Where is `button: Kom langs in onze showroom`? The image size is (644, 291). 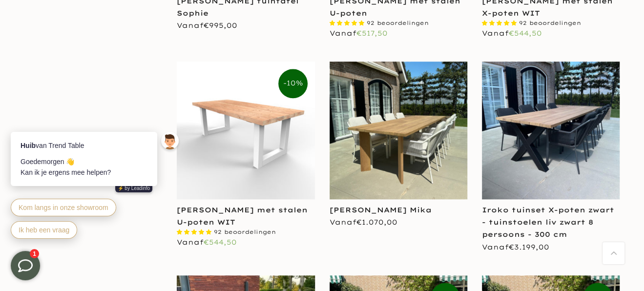
button: Kom langs in onze showroom is located at coordinates (62, 122).